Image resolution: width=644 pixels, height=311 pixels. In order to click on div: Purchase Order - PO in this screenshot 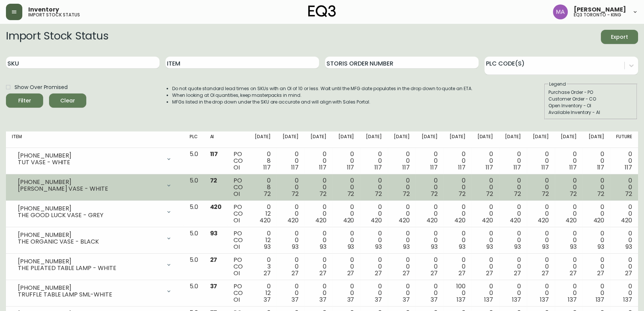, I will do `click(591, 92)`.